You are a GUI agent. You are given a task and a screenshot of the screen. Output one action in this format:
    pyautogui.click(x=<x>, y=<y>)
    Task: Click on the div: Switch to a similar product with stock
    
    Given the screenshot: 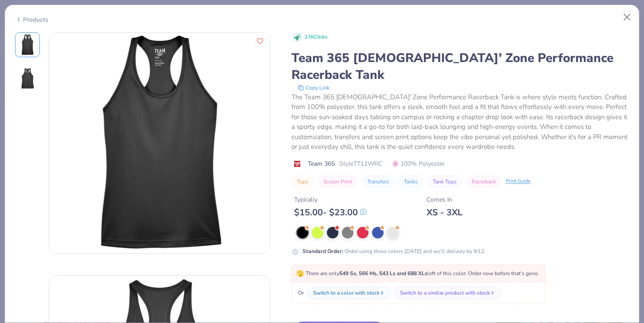 What is the action you would take?
    pyautogui.click(x=444, y=293)
    